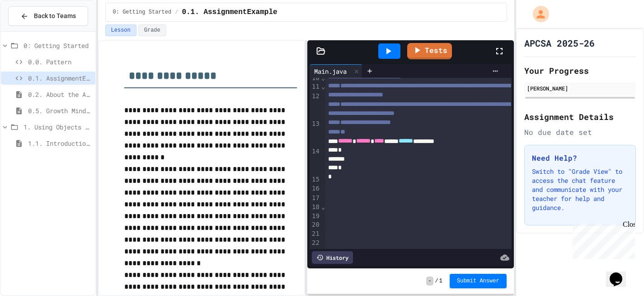  What do you see at coordinates (315, 133) in the screenshot?
I see `div: 13` at bounding box center [315, 133].